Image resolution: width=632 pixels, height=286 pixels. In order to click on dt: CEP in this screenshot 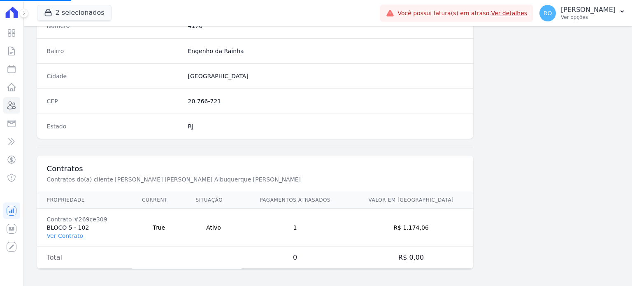, I will do `click(114, 101)`.